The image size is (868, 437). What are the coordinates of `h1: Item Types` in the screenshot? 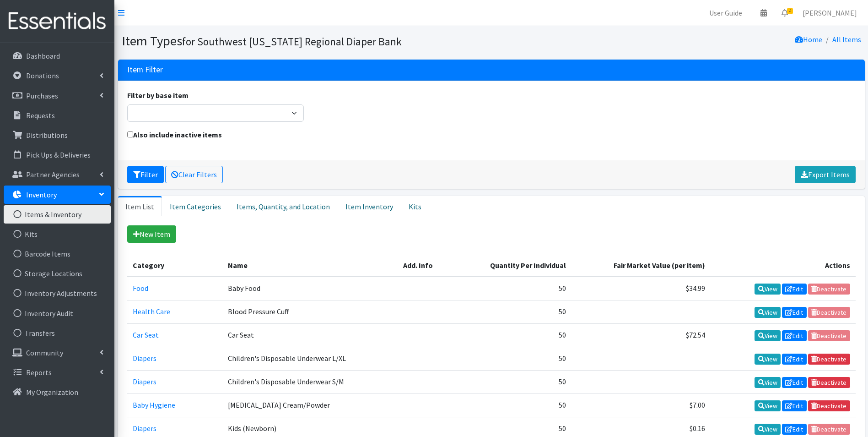 It's located at (305, 41).